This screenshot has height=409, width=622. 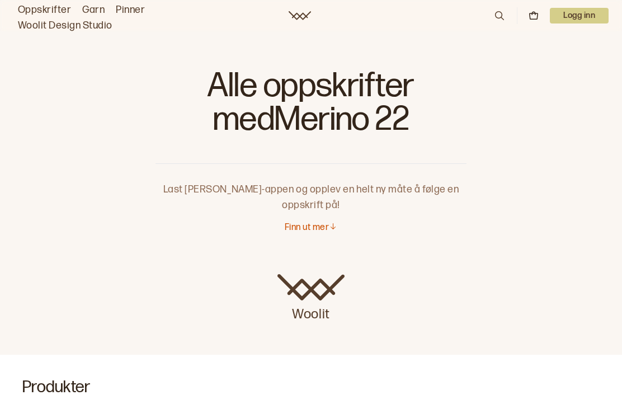 I want to click on button: User dropdown, so click(x=579, y=16).